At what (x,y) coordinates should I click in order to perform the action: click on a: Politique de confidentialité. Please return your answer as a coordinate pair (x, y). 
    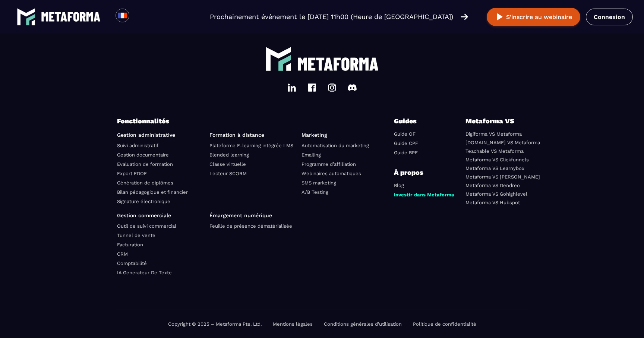
    Looking at the image, I should click on (445, 324).